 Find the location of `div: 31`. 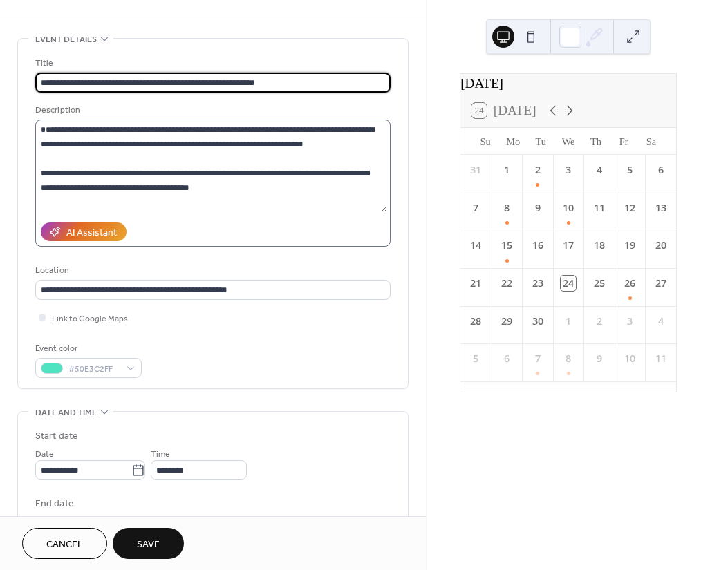

div: 31 is located at coordinates (476, 170).